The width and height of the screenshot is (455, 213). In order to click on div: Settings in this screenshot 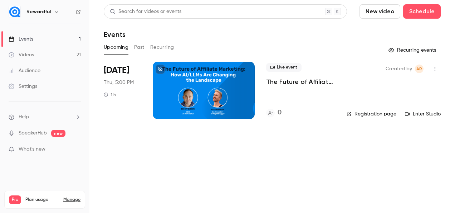, I will do `click(23, 86)`.